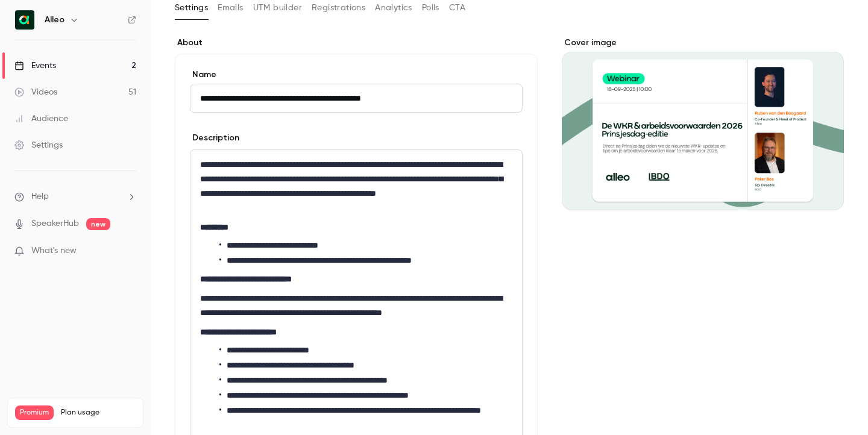  Describe the element at coordinates (35, 413) in the screenshot. I see `span: Premium` at that location.